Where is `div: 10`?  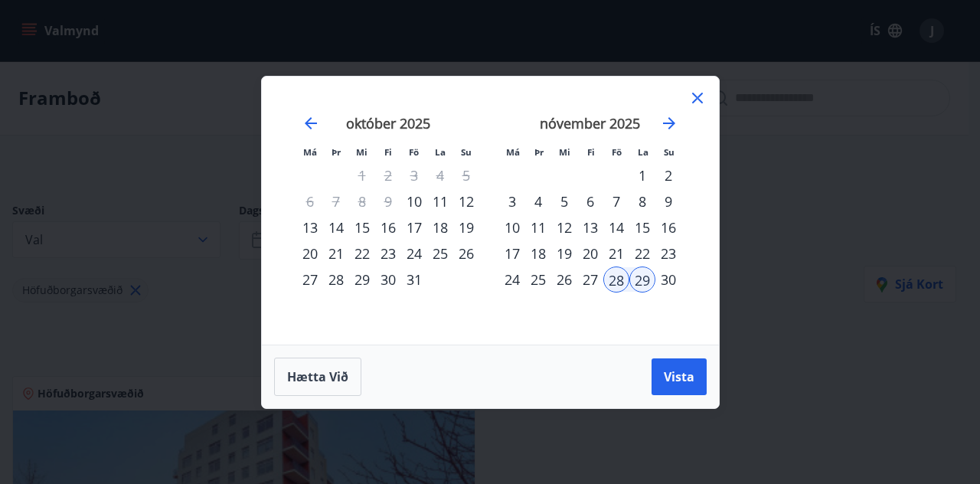 div: 10 is located at coordinates (414, 201).